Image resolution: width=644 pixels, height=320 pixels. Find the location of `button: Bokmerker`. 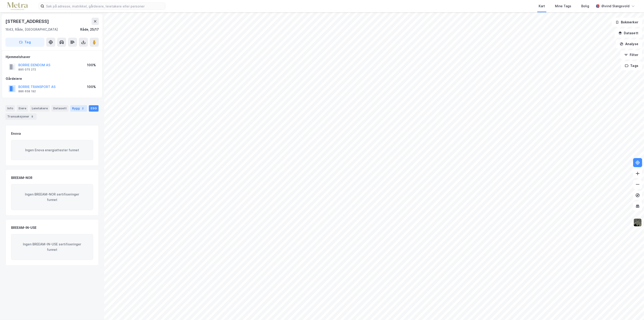

button: Bokmerker is located at coordinates (627, 22).